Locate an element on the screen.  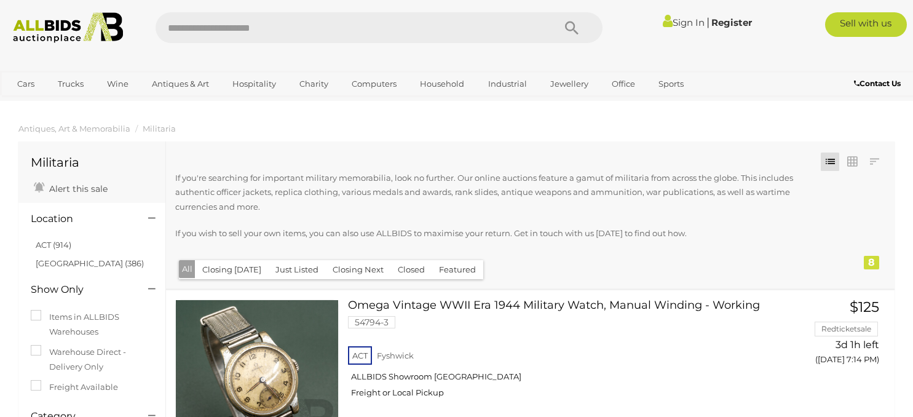
p: If you wish to sell your own items, you can also use ALLBIDS to maximise your return. Get in touc... is located at coordinates (496, 233).